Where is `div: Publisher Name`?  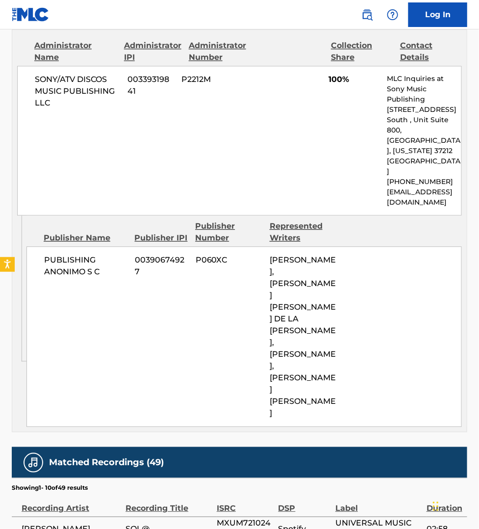
div: Publisher Name is located at coordinates (85, 238).